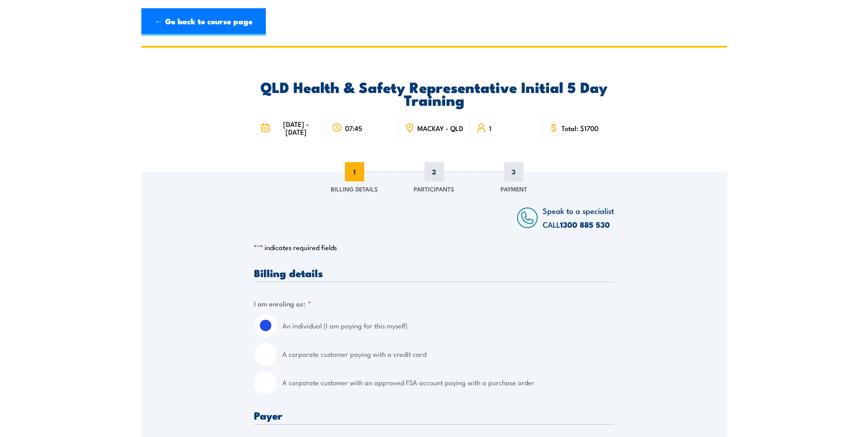 Image resolution: width=868 pixels, height=437 pixels. Describe the element at coordinates (354, 188) in the screenshot. I see `span: Billing Details` at that location.